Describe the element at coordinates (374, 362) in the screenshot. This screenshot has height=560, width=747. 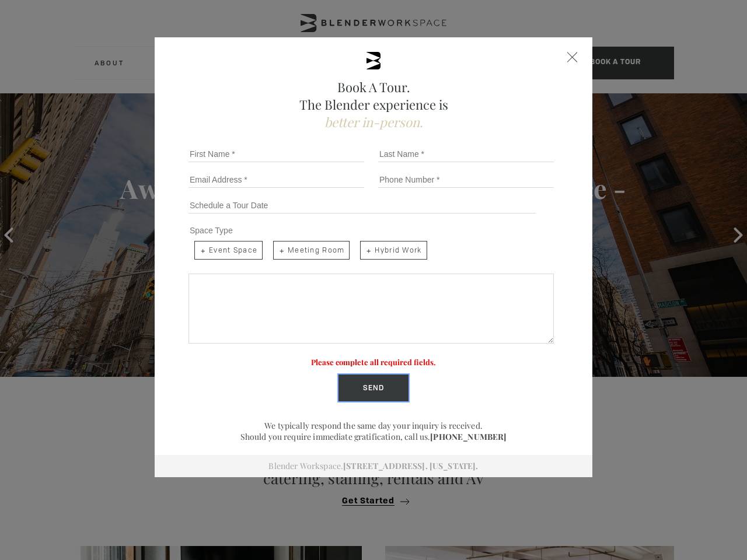
I see `label: Please complete all required fields.` at that location.